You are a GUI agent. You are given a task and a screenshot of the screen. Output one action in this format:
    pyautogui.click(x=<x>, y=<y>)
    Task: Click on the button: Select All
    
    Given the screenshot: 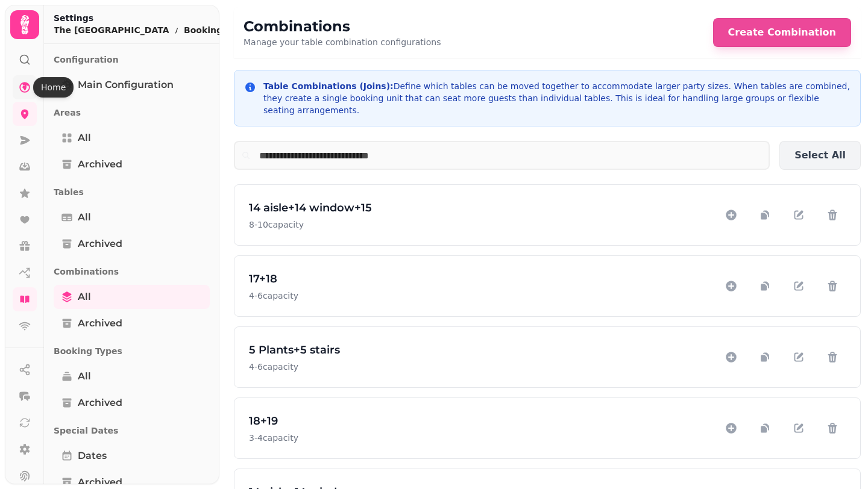 What is the action you would take?
    pyautogui.click(x=819, y=156)
    